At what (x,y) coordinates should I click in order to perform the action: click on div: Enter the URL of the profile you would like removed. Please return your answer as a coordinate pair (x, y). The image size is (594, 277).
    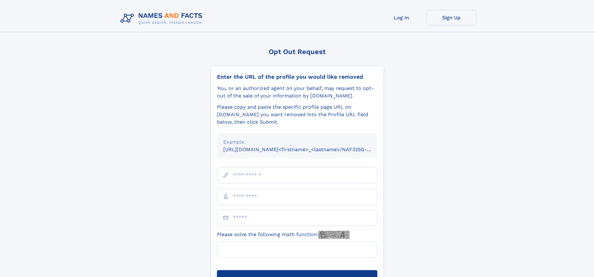
    Looking at the image, I should click on (297, 77).